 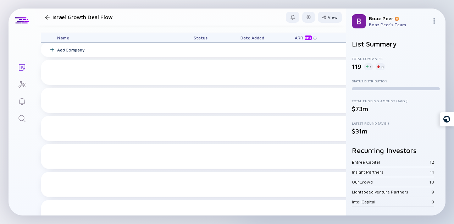 I want to click on div: Date Added, so click(x=252, y=38).